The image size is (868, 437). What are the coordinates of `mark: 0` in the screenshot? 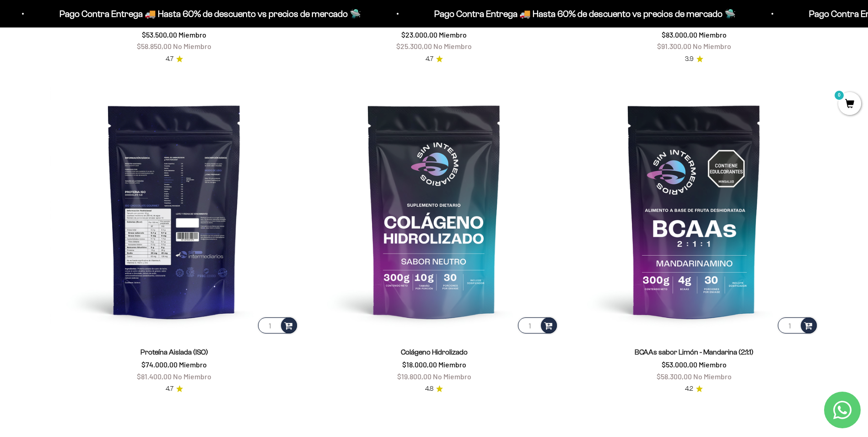 It's located at (839, 96).